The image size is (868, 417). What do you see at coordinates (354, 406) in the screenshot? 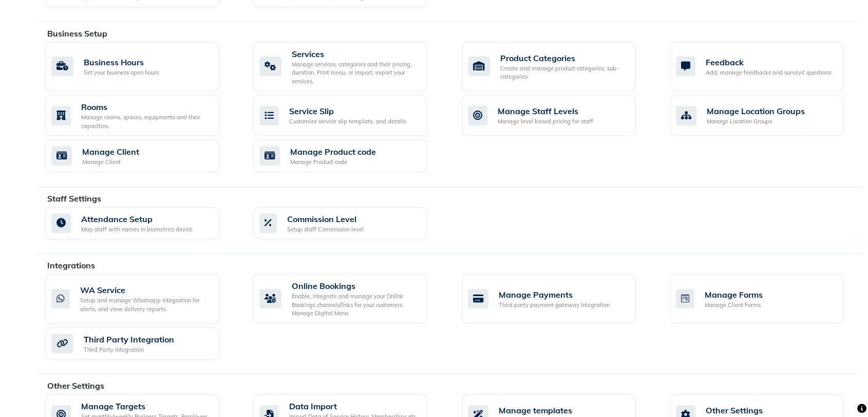
I see `div: Data Import` at bounding box center [354, 406].